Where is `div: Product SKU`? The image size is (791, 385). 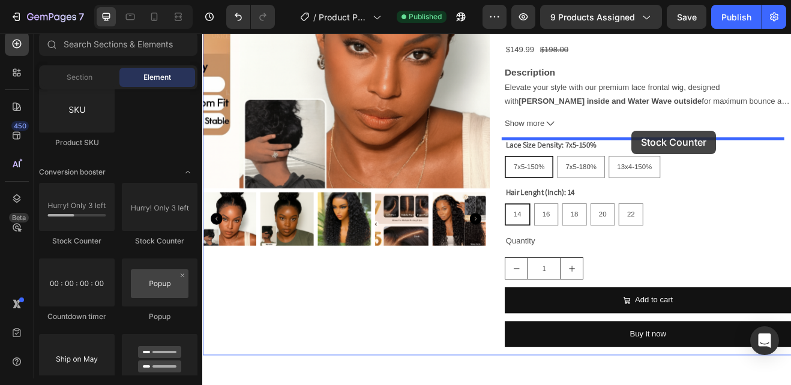 div: Product SKU is located at coordinates (77, 143).